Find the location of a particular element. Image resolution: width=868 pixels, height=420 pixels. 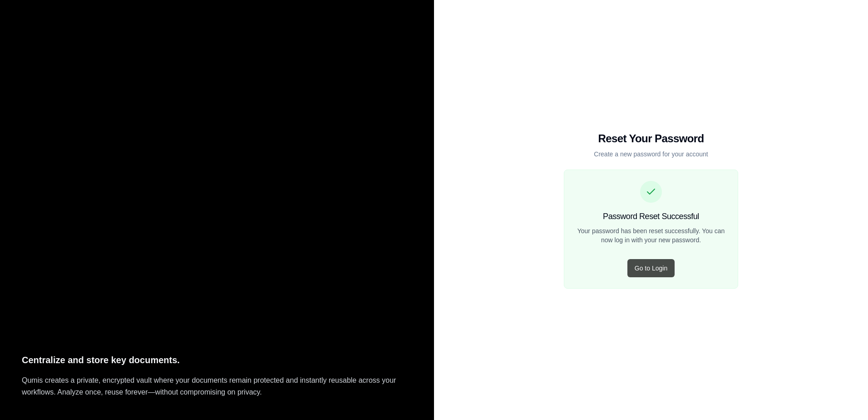

p: Your password has been reset successfully. You can now log in with your new password. is located at coordinates (651, 236).